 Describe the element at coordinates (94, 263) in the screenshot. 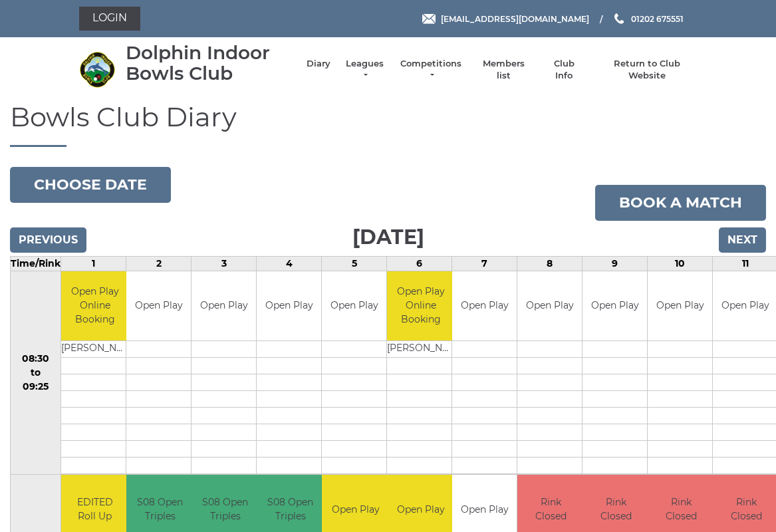

I see `td: 1` at that location.